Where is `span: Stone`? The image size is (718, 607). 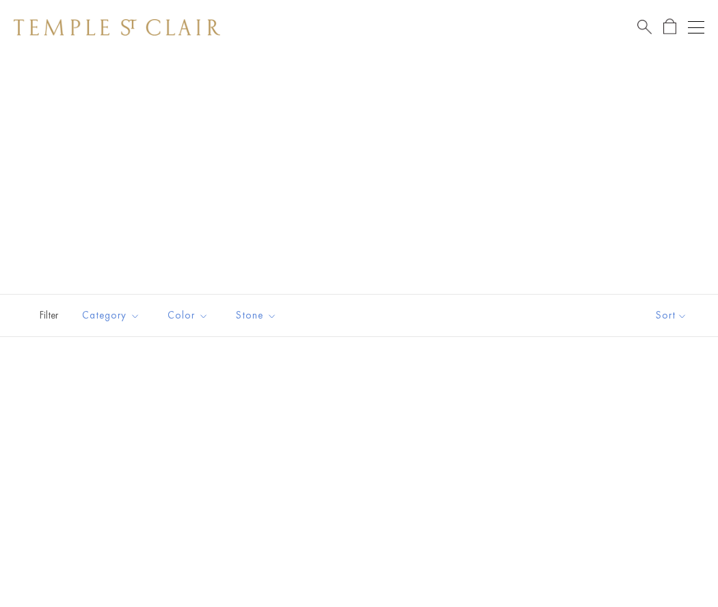
span: Stone is located at coordinates (258, 315).